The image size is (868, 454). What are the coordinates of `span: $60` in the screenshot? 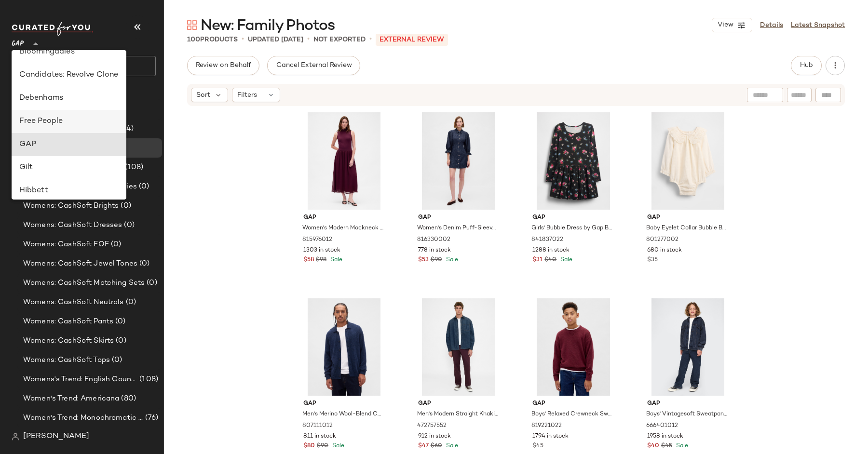 It's located at (436, 446).